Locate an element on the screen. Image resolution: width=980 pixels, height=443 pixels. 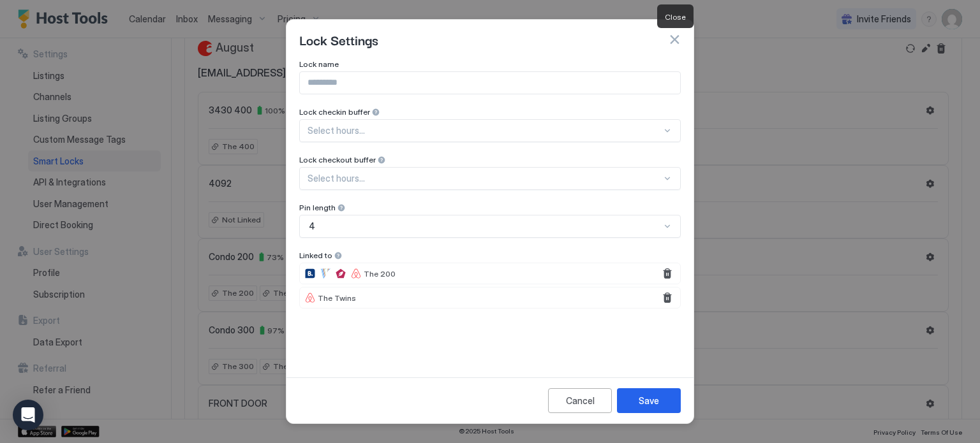
span: 4 is located at coordinates (312, 226).